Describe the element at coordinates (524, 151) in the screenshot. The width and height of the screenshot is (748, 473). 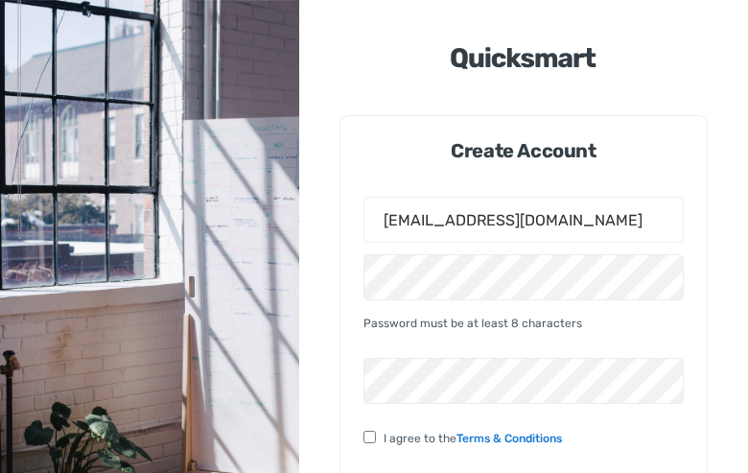
I see `h6: Create Account` at that location.